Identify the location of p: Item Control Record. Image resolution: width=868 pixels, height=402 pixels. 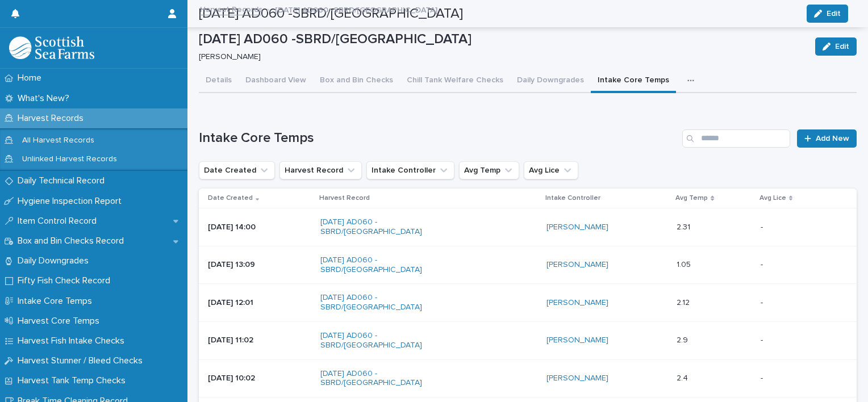
(59, 221).